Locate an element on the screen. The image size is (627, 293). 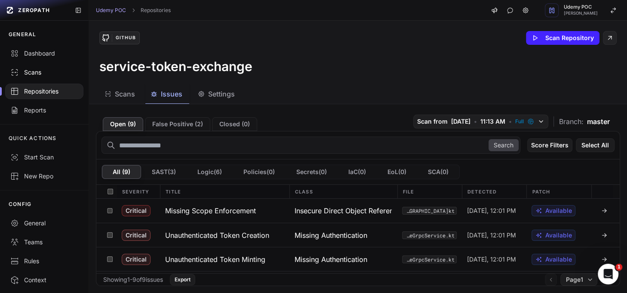
div: Context is located at coordinates (44, 280).